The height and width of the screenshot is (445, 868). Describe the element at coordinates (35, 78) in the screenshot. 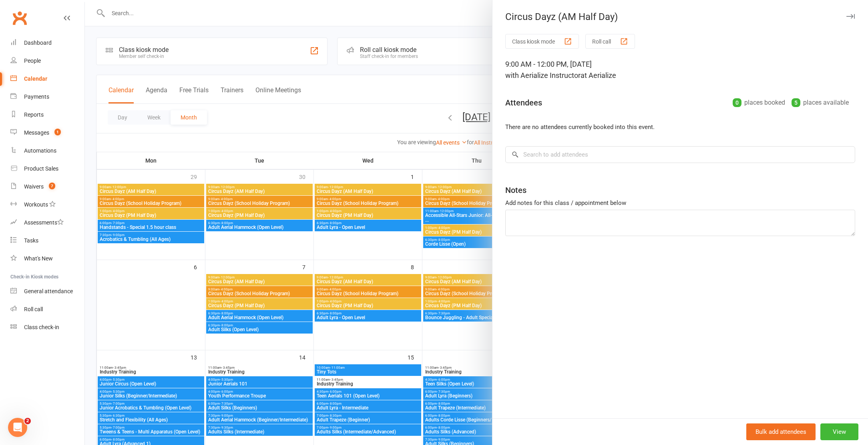

I see `div: Calendar` at that location.